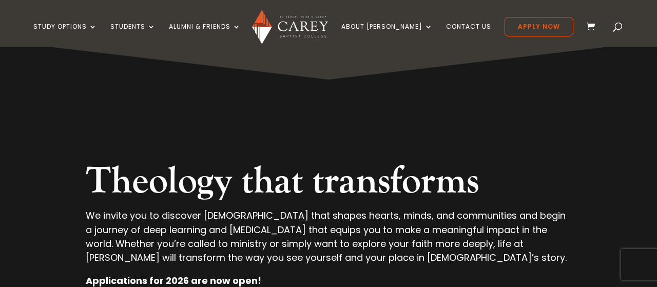 The width and height of the screenshot is (657, 287). What do you see at coordinates (174, 280) in the screenshot?
I see `strong: Applications for 2026 are now open!` at bounding box center [174, 280].